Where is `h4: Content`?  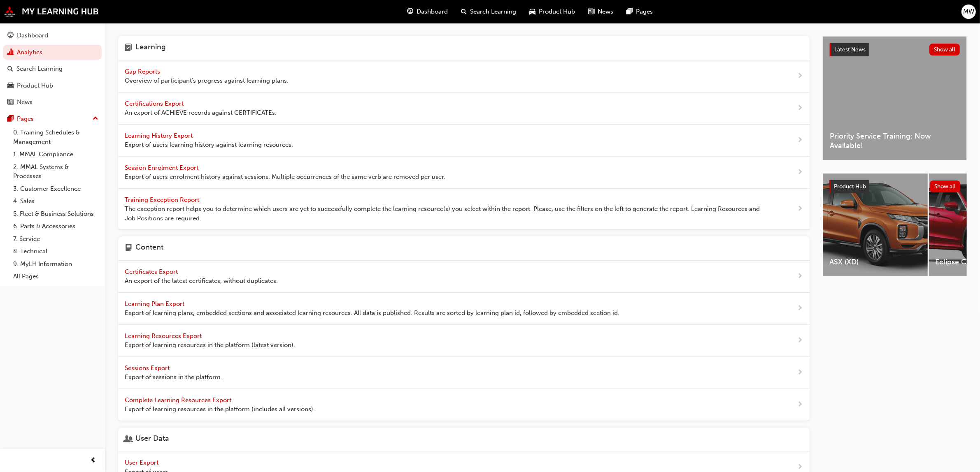 h4: Content is located at coordinates (150, 248).